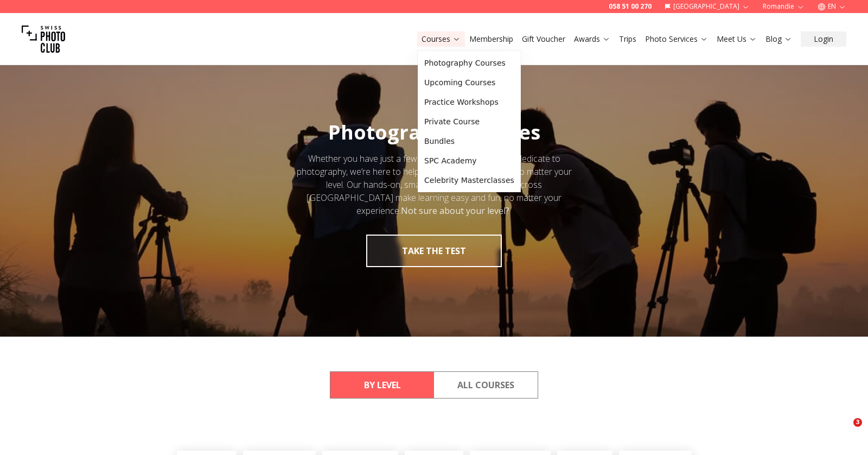 This screenshot has width=868, height=455. I want to click on a: Gift Voucher, so click(544, 39).